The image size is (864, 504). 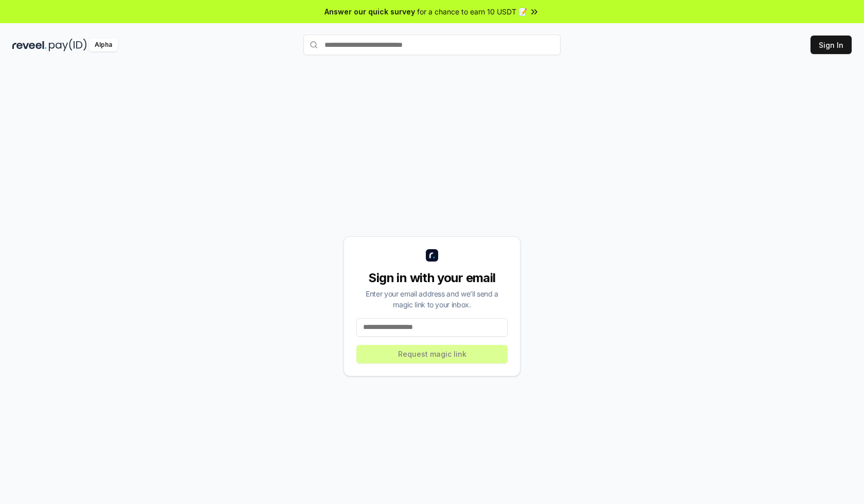 I want to click on div: Alpha, so click(x=103, y=44).